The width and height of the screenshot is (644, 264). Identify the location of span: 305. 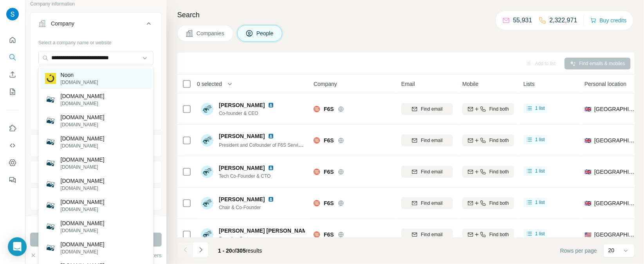
(241, 251).